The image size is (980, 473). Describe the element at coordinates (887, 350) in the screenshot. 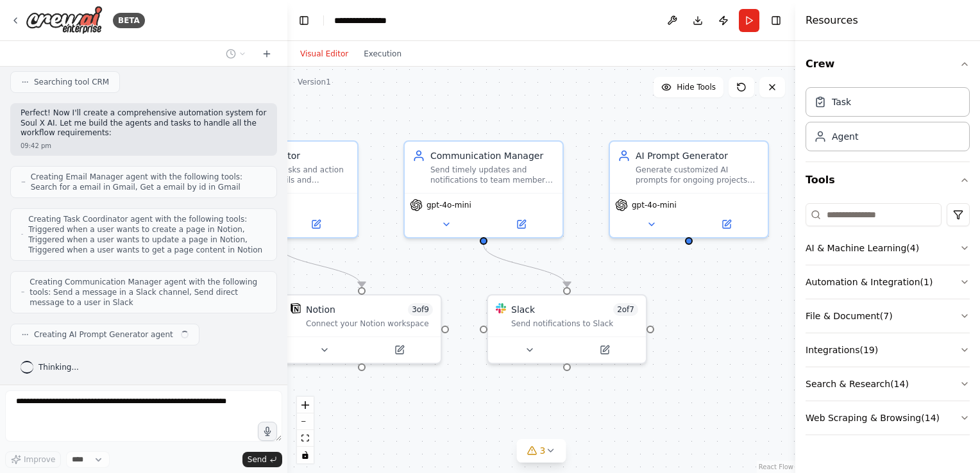

I see `button: Integrations(19)` at that location.